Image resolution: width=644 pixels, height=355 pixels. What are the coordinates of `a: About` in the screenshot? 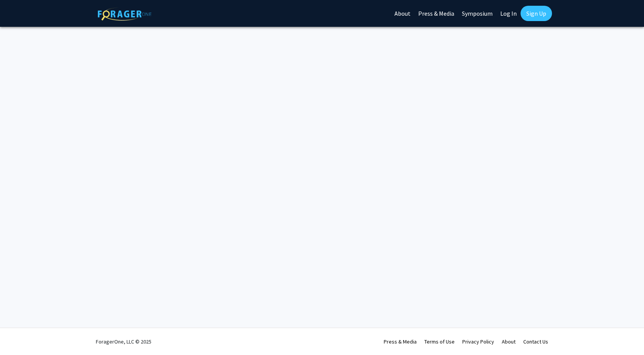 It's located at (509, 341).